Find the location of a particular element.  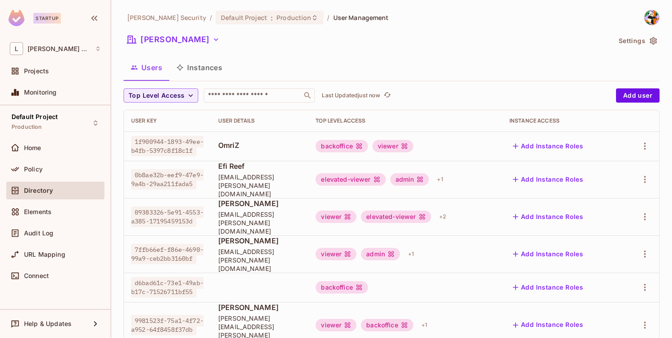

span: Policy is located at coordinates (33, 169).